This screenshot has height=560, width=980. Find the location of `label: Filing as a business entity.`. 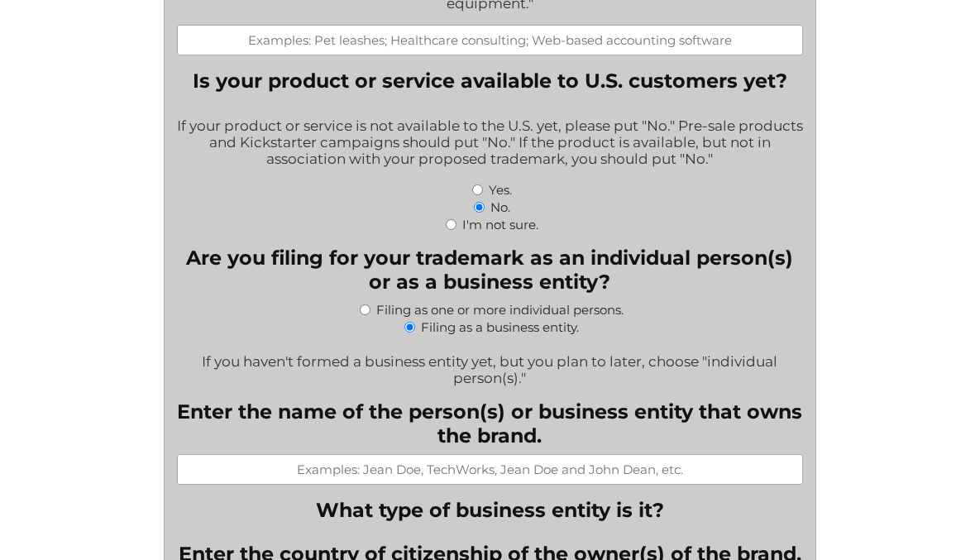

label: Filing as a business entity. is located at coordinates (500, 327).